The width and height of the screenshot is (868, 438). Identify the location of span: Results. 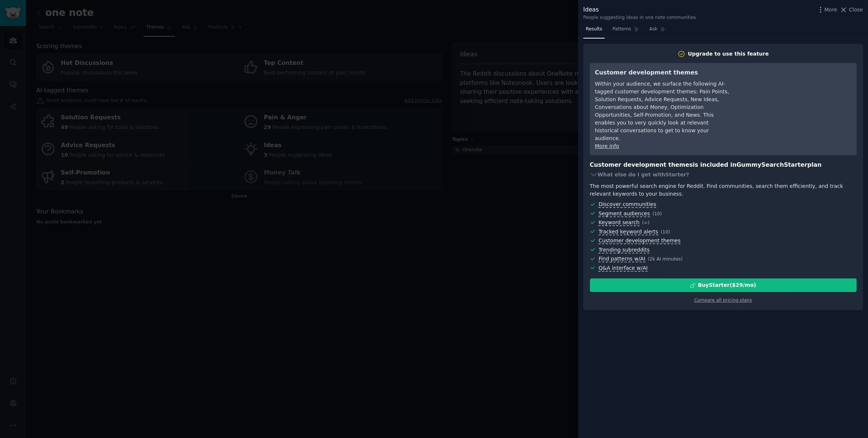
(594, 30).